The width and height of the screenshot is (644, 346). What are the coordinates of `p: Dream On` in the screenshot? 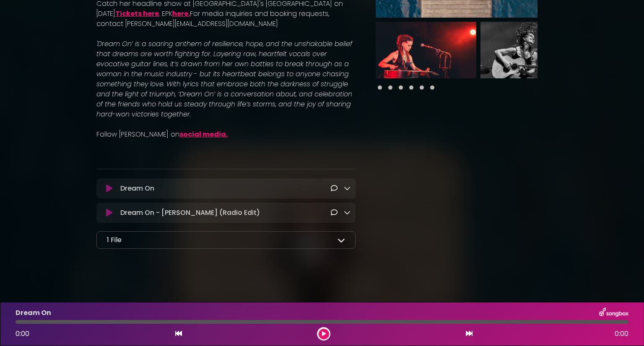 It's located at (137, 188).